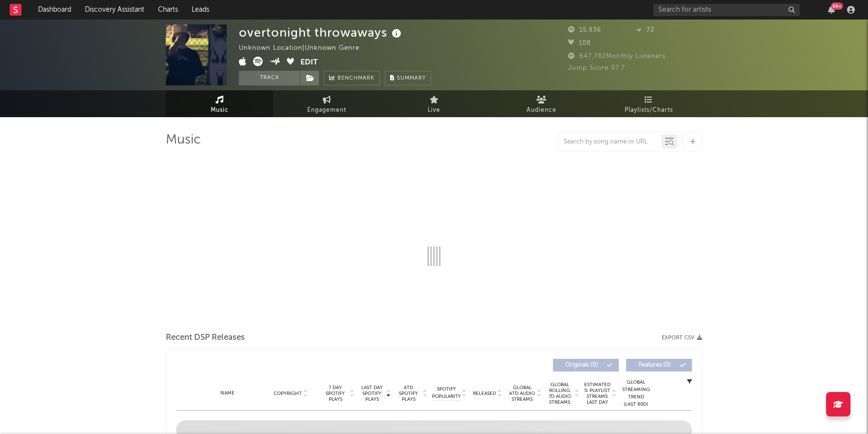 This screenshot has width=868, height=434. What do you see at coordinates (309, 62) in the screenshot?
I see `button: Edit` at bounding box center [309, 62].